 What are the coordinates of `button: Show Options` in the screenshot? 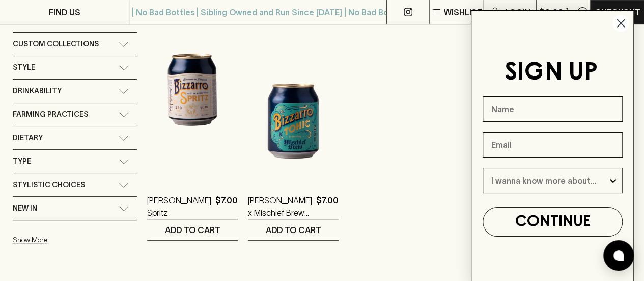 It's located at (613, 180).